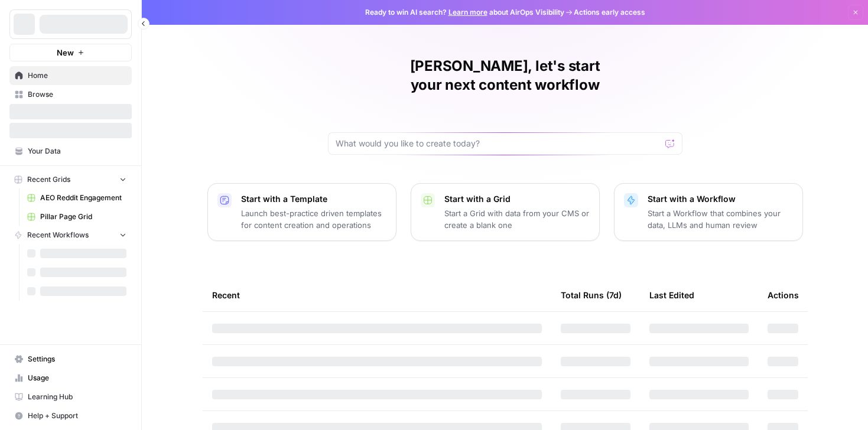  What do you see at coordinates (672, 295) in the screenshot?
I see `div: Last Edited` at bounding box center [672, 295].